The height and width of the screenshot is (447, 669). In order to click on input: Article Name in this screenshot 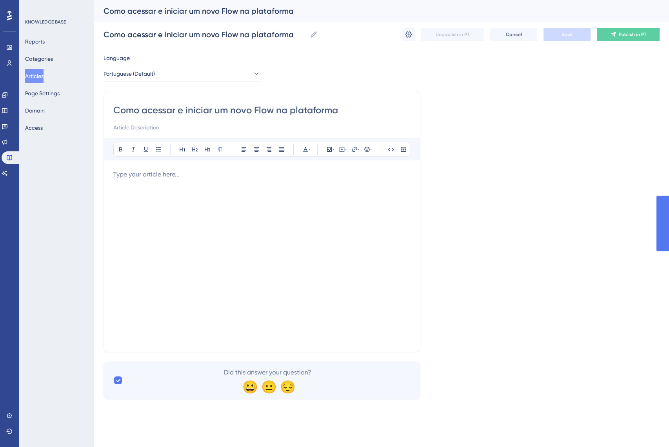, I will do `click(205, 35)`.